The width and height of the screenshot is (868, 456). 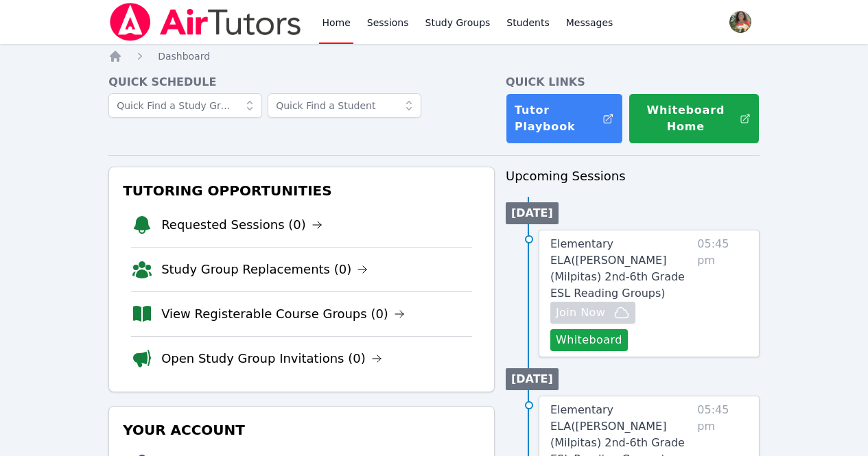 What do you see at coordinates (581, 312) in the screenshot?
I see `span: Join Now` at bounding box center [581, 312].